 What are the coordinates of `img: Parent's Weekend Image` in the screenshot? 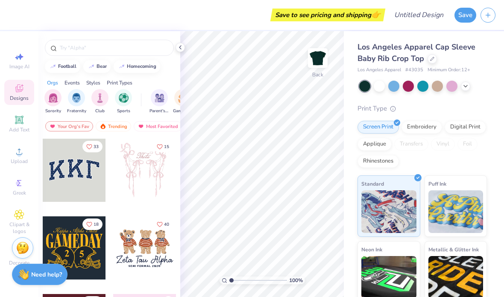 It's located at (159, 98).